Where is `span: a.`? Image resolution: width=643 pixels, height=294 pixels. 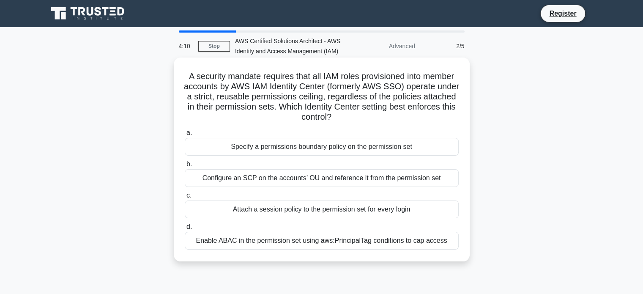
span: a. is located at coordinates (189, 132).